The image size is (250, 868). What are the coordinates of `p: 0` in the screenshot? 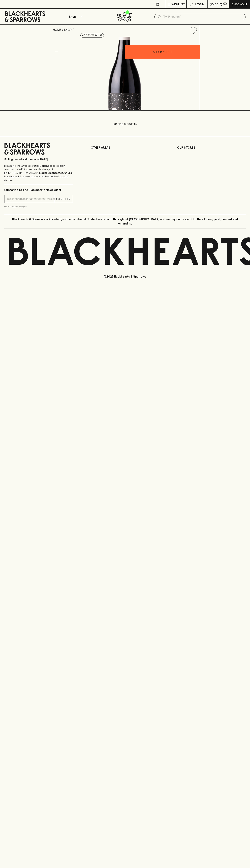 It's located at (225, 4).